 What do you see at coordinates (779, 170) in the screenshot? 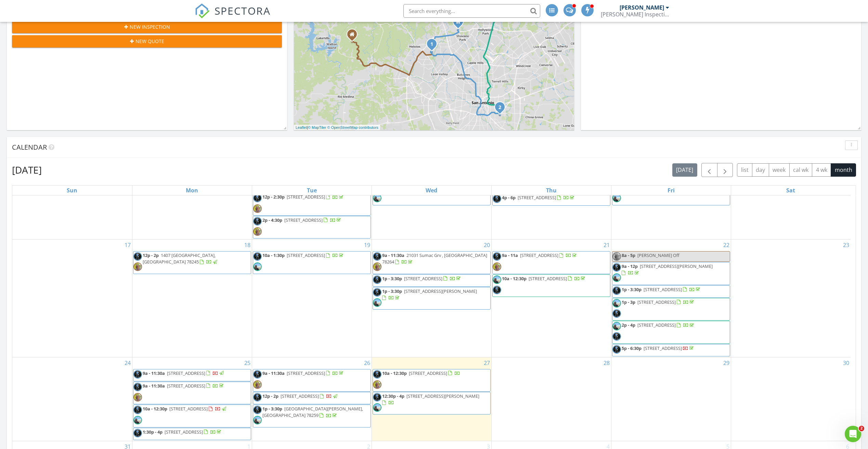
I see `button: week` at bounding box center [779, 170].